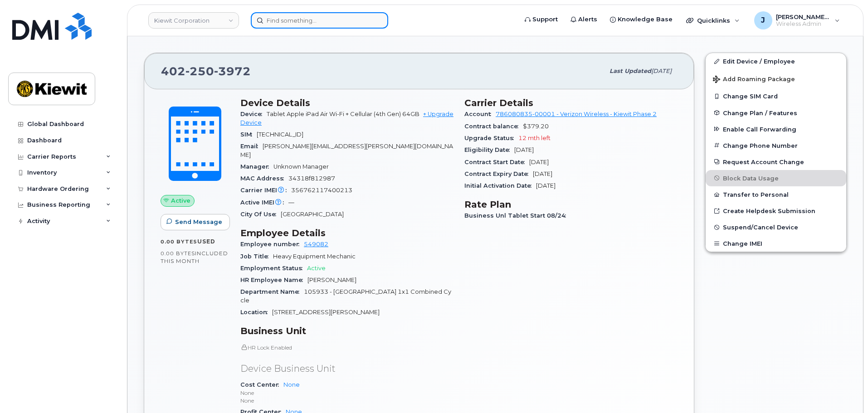 This screenshot has height=413, width=868. I want to click on span: Heavy Equipment Mechanic, so click(314, 256).